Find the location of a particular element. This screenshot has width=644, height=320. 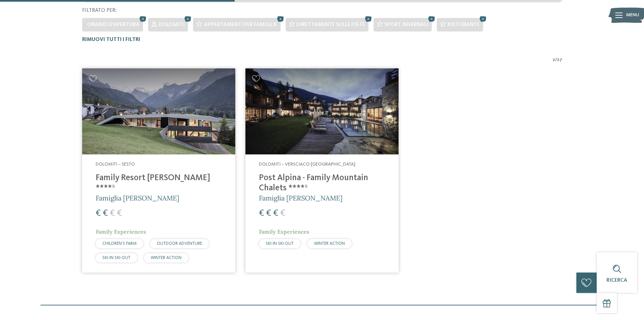

span: CHILDREN’S FARM is located at coordinates (119, 244).